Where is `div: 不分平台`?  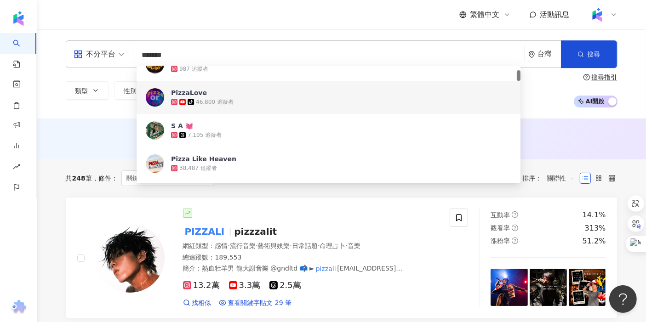
div: 不分平台 is located at coordinates (95, 54).